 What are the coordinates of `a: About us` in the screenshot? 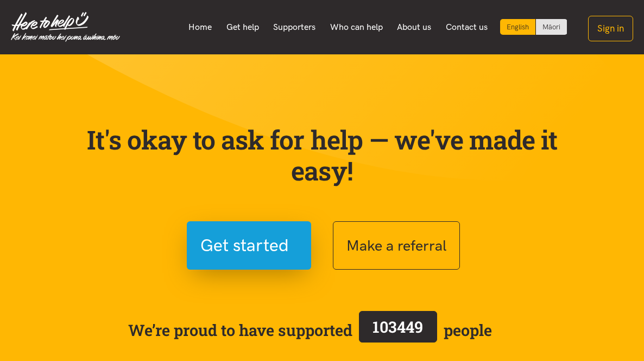 It's located at (415, 28).